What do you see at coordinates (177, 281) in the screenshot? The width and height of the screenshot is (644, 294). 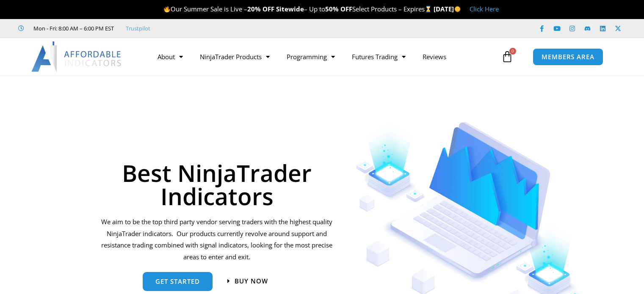 I see `span: get started` at bounding box center [177, 281].